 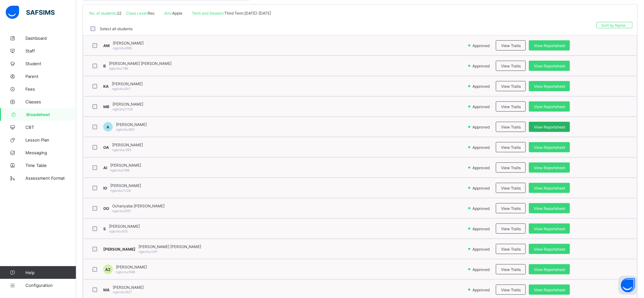 What do you see at coordinates (628, 285) in the screenshot?
I see `button: Open asap` at bounding box center [628, 285].